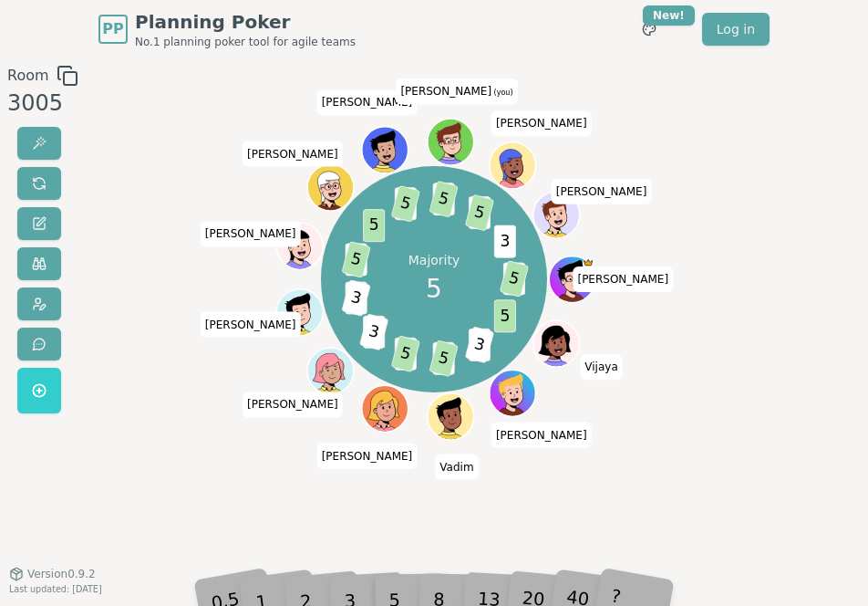 The width and height of the screenshot is (868, 606). I want to click on a: PPPlanning PokerNo.1 planning poker tool for agile teams, so click(227, 30).